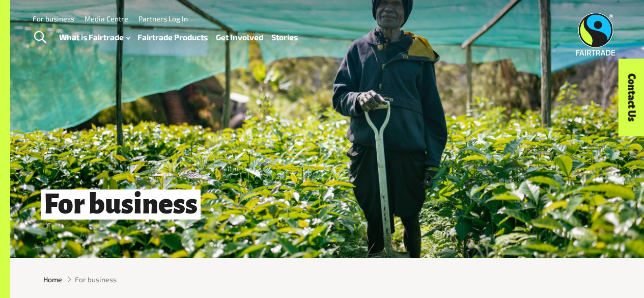 This screenshot has width=644, height=298. What do you see at coordinates (163, 18) in the screenshot?
I see `a: Partners Log In` at bounding box center [163, 18].